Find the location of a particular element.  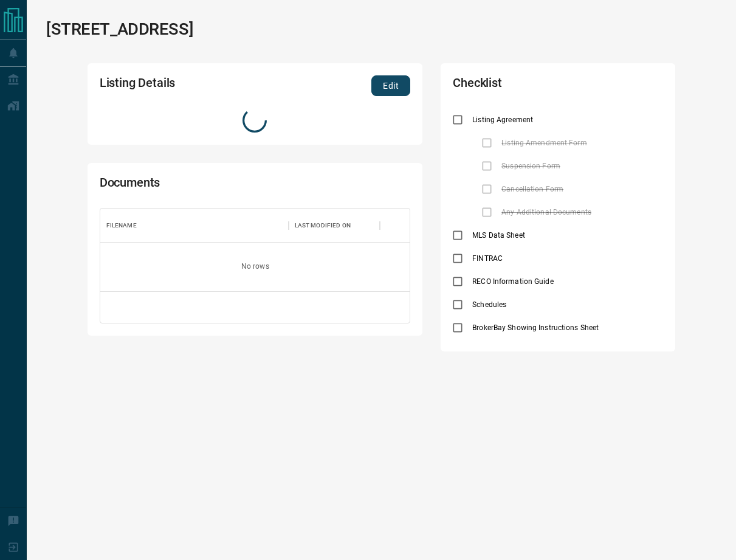

span: Any Additional Documents is located at coordinates (546, 212).